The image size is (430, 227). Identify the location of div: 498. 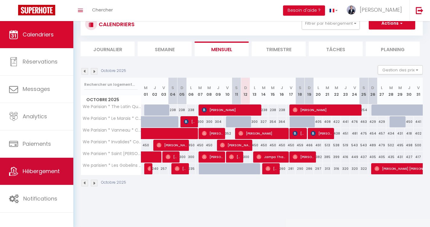
(409, 145).